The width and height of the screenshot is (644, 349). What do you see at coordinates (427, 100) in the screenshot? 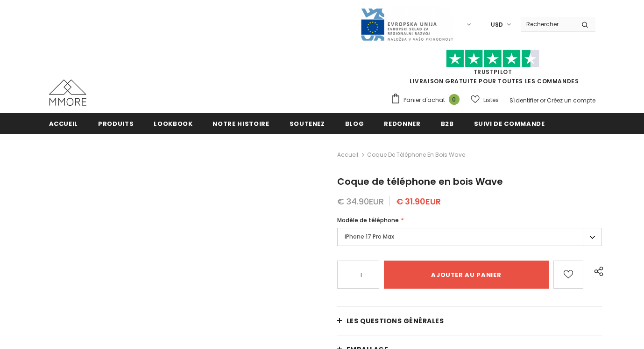
I see `a: Panier d'achat 0` at bounding box center [427, 100].